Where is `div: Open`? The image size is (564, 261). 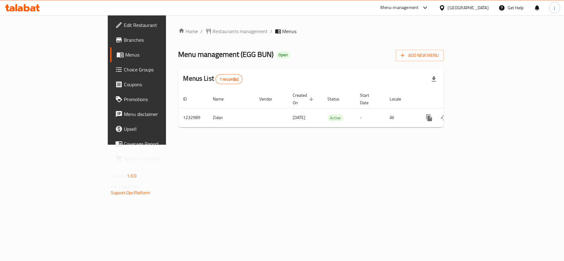
div: Open is located at coordinates (283, 55).